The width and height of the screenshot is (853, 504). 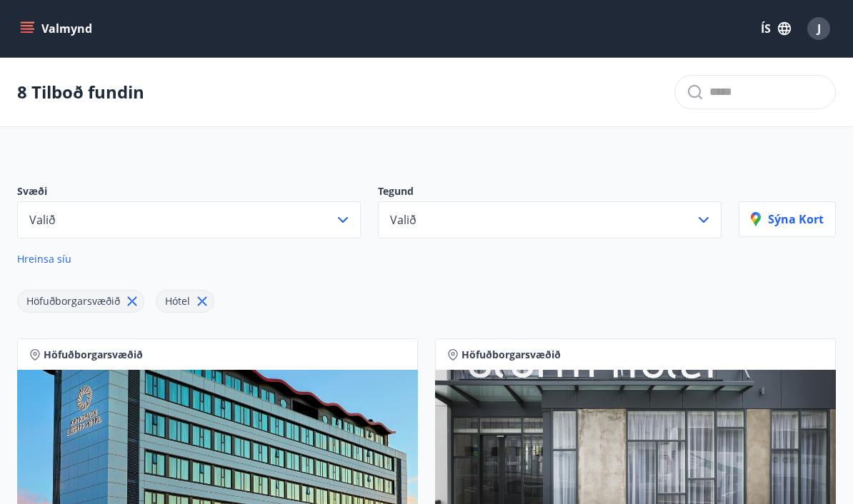 What do you see at coordinates (188, 193) in the screenshot?
I see `p: Svæði` at bounding box center [188, 193].